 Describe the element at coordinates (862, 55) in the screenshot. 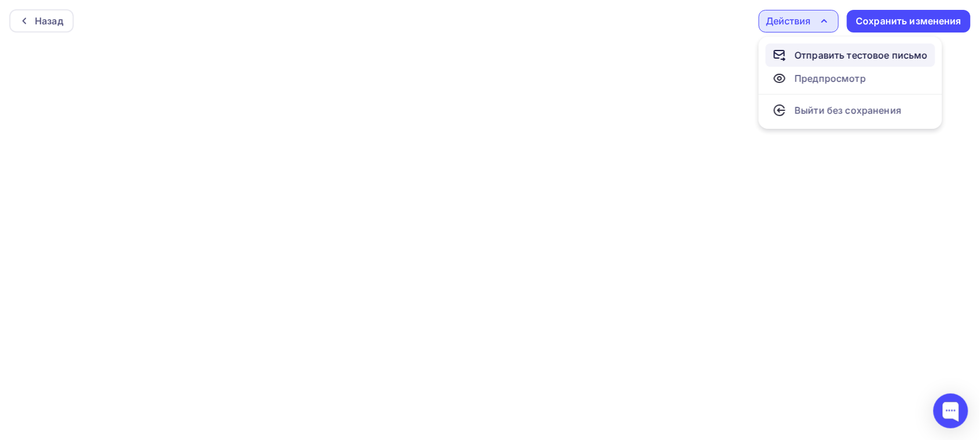

I see `div: Отправить тестовое письмо` at that location.